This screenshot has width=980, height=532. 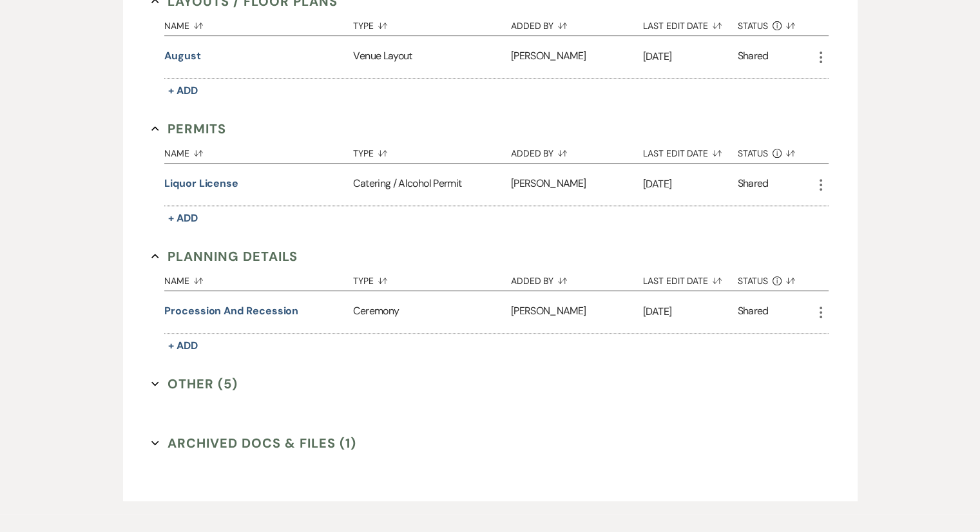 What do you see at coordinates (254, 444) in the screenshot?
I see `button: Archived Docs & Files (1)` at bounding box center [254, 444].